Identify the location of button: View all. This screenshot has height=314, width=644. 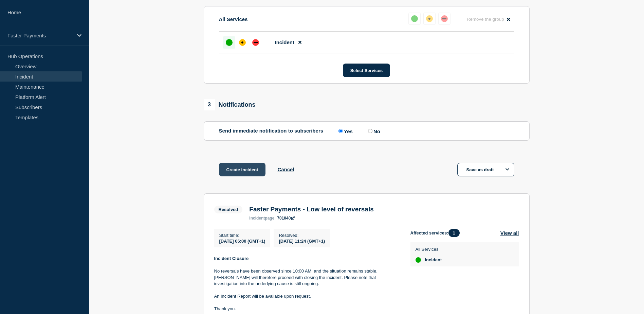
(510, 232).